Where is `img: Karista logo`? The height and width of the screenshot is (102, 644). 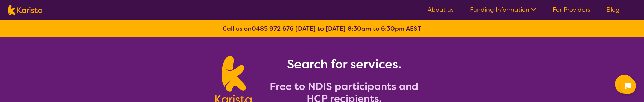
img: Karista logo is located at coordinates (25, 10).